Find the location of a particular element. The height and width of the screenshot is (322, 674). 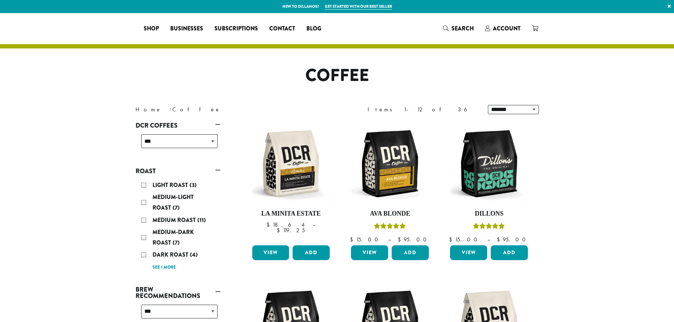

a: Home is located at coordinates (148, 109).